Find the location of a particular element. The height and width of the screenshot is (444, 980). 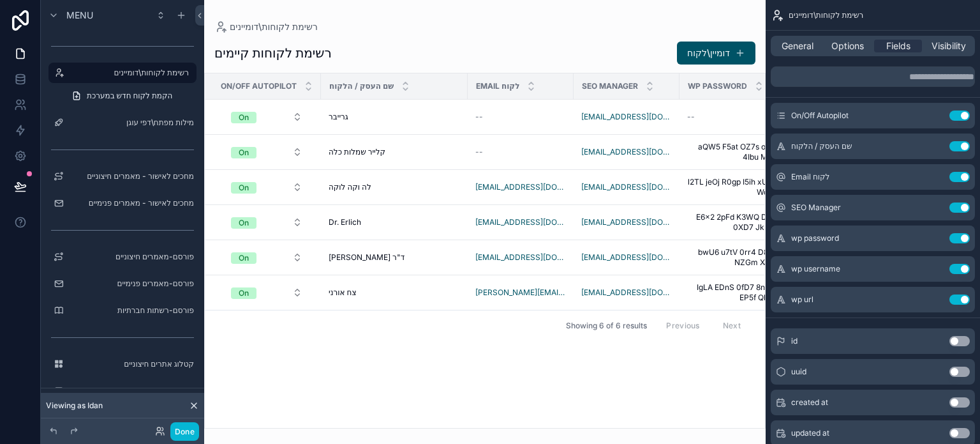

label: מילות מפתח\דפי עוגן is located at coordinates (131, 122).